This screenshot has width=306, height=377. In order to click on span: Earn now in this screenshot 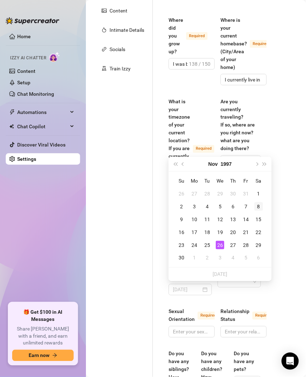, I will do `click(39, 356)`.